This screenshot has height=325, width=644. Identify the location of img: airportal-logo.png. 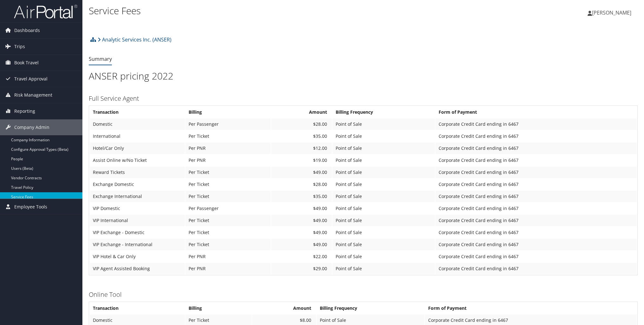
(46, 11).